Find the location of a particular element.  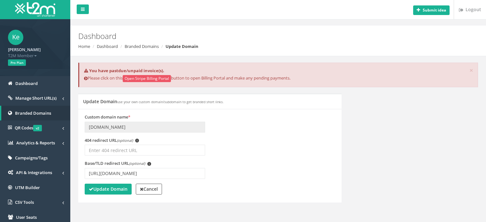

input: Enter TLD redirect URL is located at coordinates (145, 173).